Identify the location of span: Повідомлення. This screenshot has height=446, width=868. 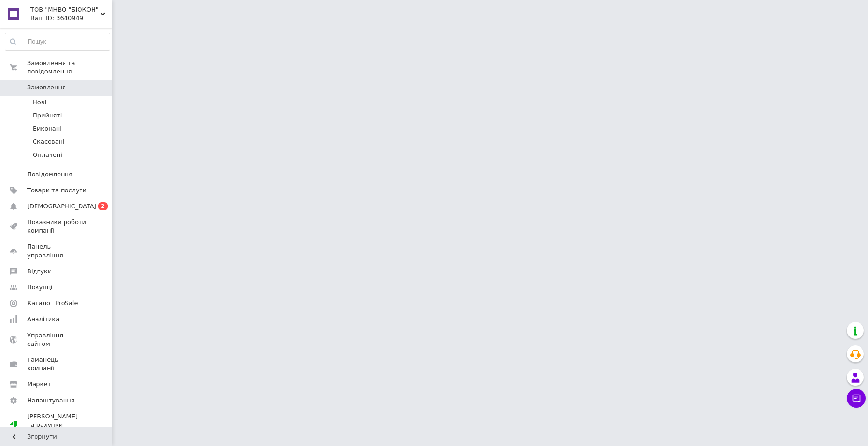
(49, 174).